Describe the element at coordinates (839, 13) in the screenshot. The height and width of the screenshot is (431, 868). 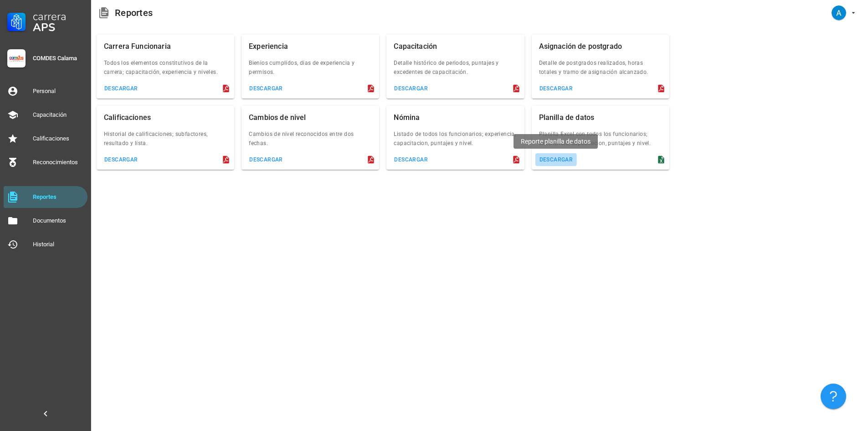
I see `div: avatar` at that location.